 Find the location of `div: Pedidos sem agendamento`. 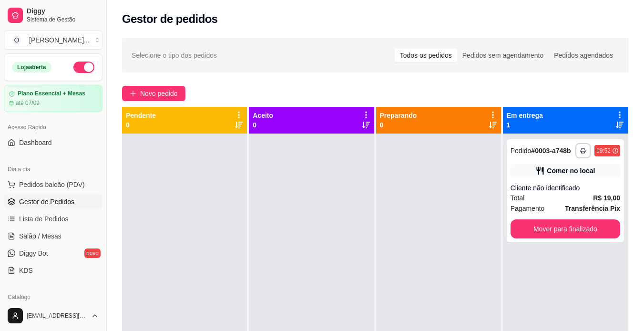

div: Pedidos sem agendamento is located at coordinates (503, 55).